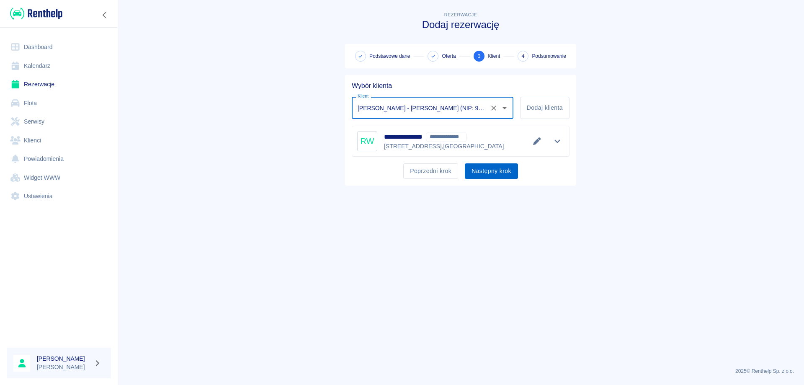  I want to click on button: Następny krok, so click(491, 171).